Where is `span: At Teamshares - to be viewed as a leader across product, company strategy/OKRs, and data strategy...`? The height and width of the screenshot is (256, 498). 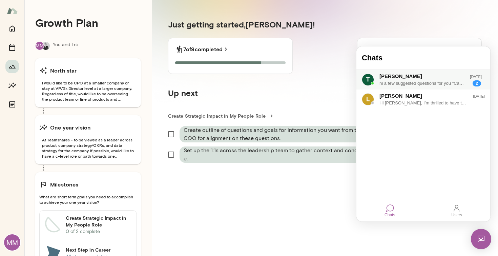 span: At Teamshares - to be viewed as a leader across product, company strategy/OKRs, and data strategy... is located at coordinates (88, 148).